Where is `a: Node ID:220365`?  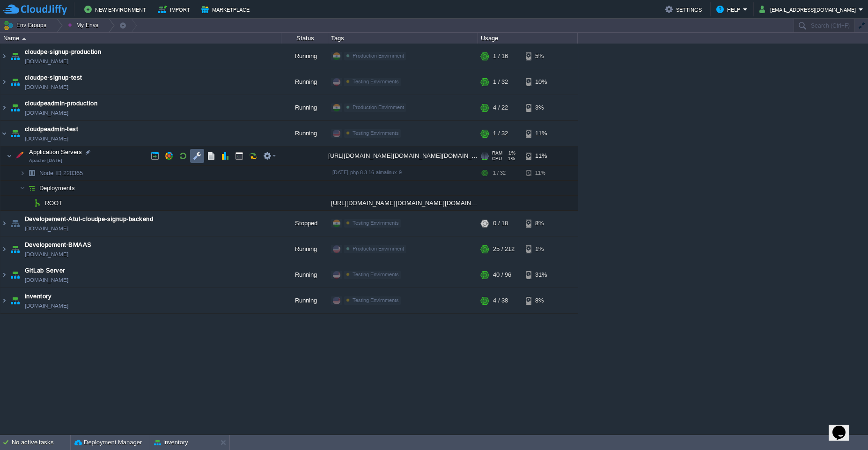 a: Node ID:220365 is located at coordinates (61, 173).